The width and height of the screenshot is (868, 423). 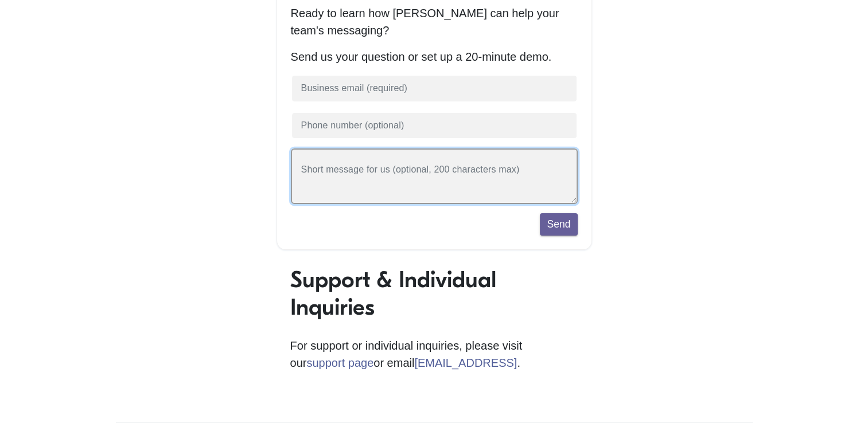 I want to click on input: Business email (required), so click(x=434, y=89).